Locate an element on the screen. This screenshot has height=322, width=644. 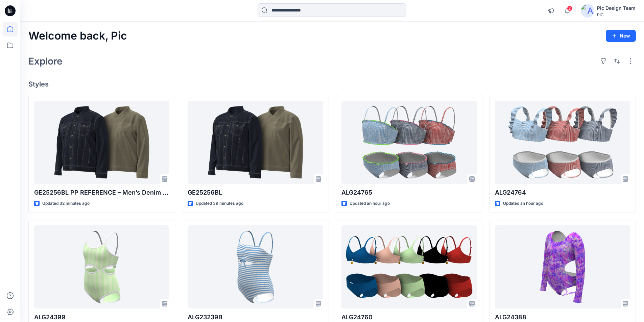
a: ALG24760 is located at coordinates (409, 267).